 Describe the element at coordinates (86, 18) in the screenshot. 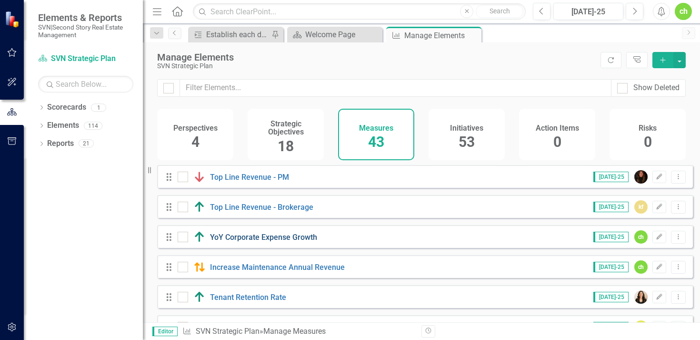

I see `span: Elements & Reports` at that location.